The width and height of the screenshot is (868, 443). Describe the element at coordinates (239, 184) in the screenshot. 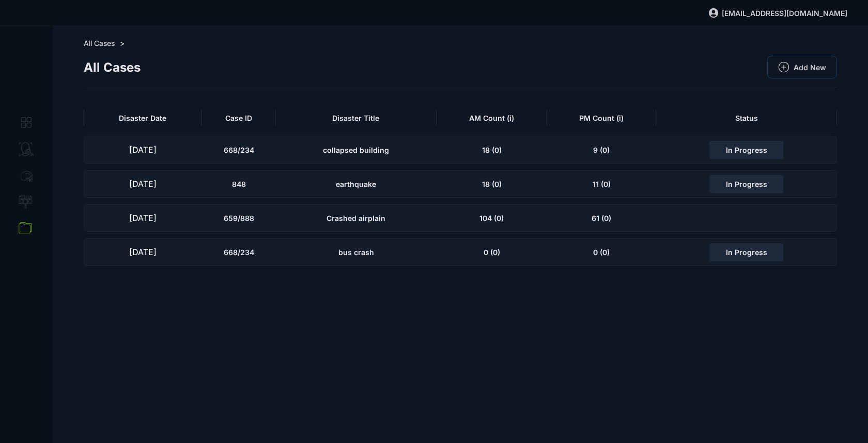

I see `span: 848` at that location.